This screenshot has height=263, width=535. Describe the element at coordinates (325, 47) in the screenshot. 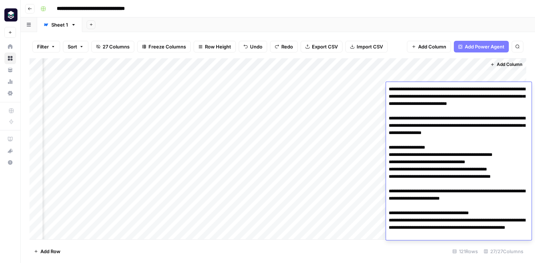

I see `span: Export CSV` at that location.